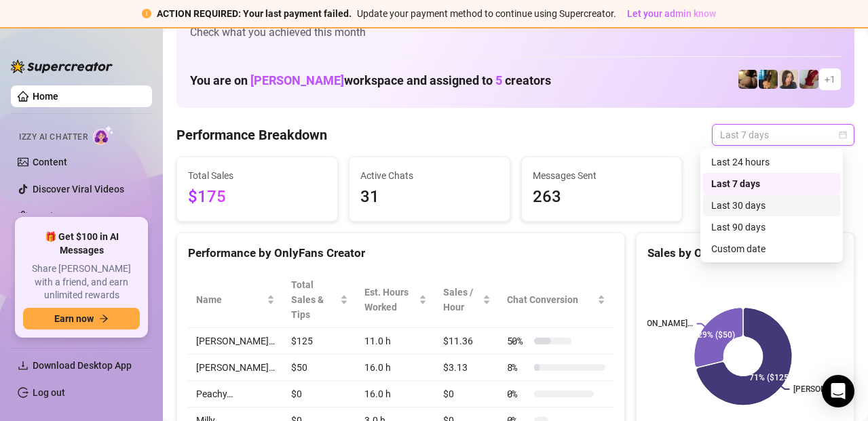  I want to click on span: + 1, so click(830, 79).